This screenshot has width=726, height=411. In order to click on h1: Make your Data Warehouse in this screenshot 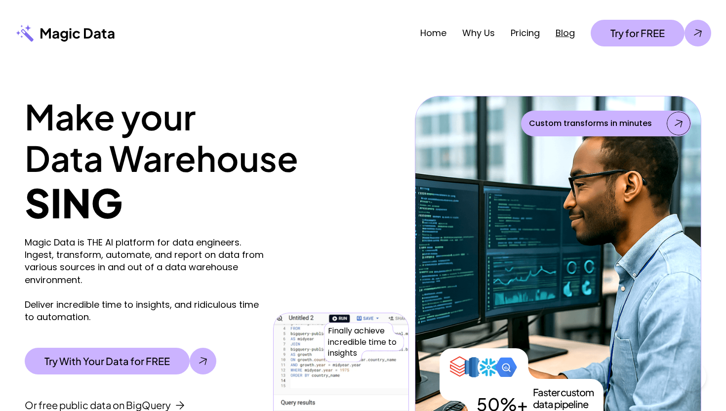, I will do `click(217, 137)`.